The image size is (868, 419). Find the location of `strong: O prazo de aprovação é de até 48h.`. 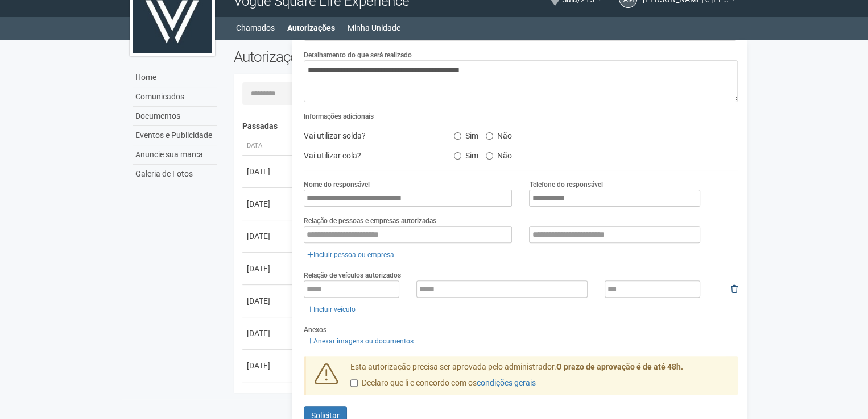

strong: O prazo de aprovação é de até 48h. is located at coordinates (619, 367).